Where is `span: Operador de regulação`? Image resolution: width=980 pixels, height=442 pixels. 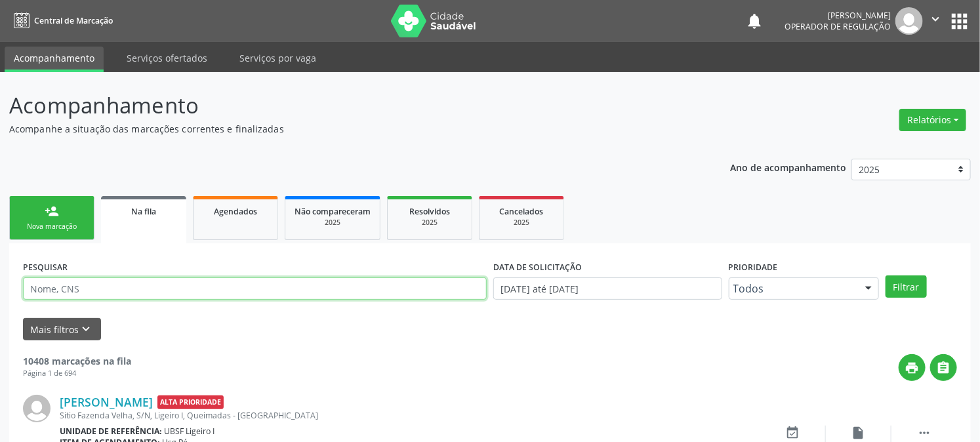 span: Operador de regulação is located at coordinates (838, 26).